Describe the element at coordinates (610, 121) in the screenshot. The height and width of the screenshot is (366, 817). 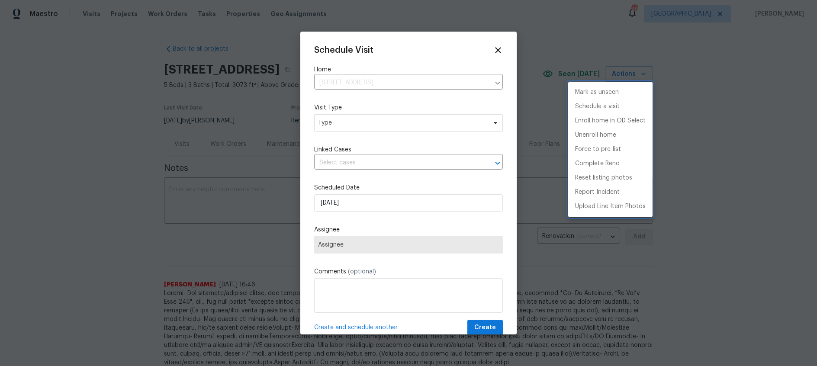
I see `p: Enroll home in OD Select` at that location.